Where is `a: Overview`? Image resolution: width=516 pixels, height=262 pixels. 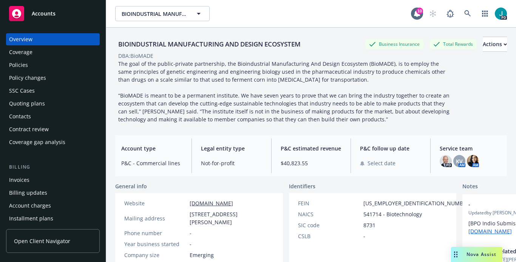
a: Overview is located at coordinates (53, 39).